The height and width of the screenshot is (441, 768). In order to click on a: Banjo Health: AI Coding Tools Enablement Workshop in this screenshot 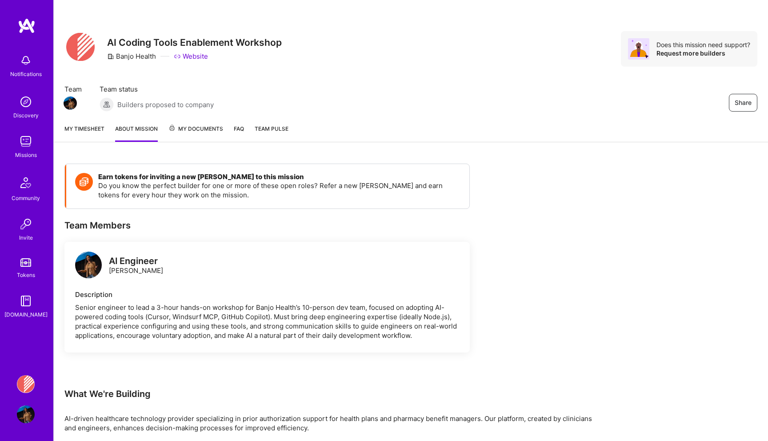, I will do `click(26, 384)`.